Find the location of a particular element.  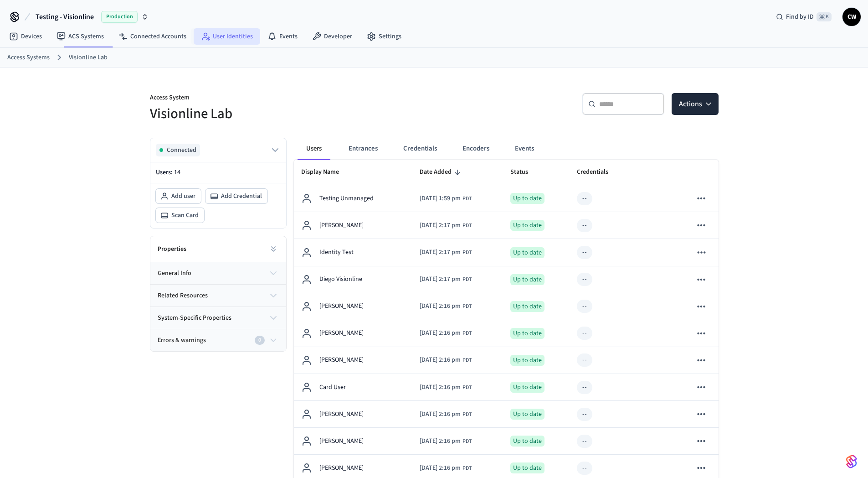

button: Errors & warnings0 is located at coordinates (218, 340).